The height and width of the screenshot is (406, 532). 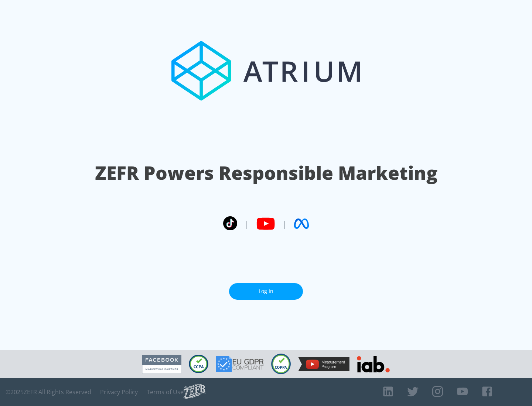 I want to click on img: Facebook Marketing Partner, so click(x=162, y=364).